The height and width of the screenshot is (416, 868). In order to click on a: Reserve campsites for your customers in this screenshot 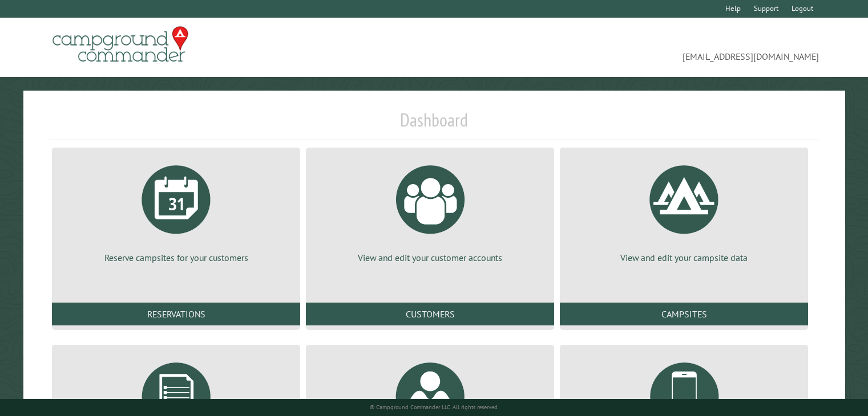, I will do `click(176, 210)`.